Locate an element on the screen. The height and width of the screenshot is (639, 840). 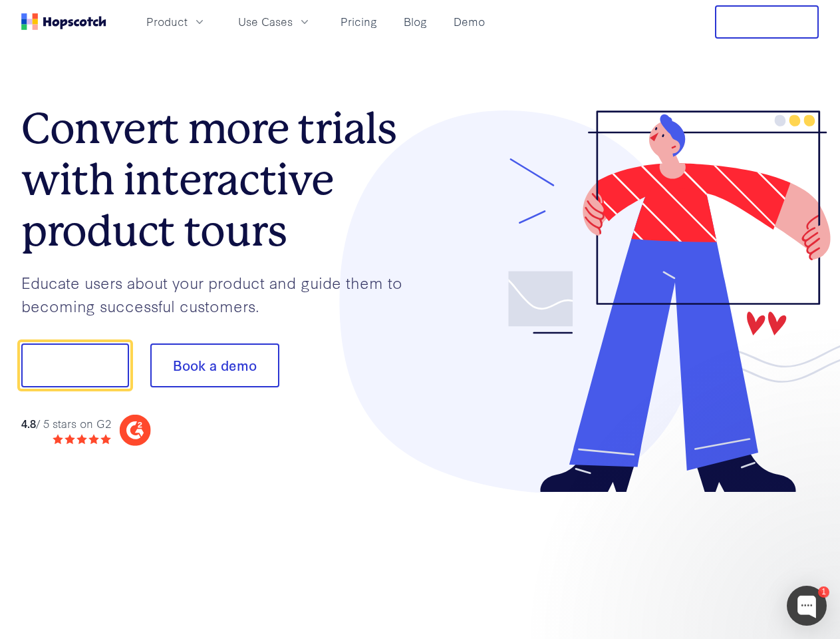
strong: 4.8 is located at coordinates (28, 423).